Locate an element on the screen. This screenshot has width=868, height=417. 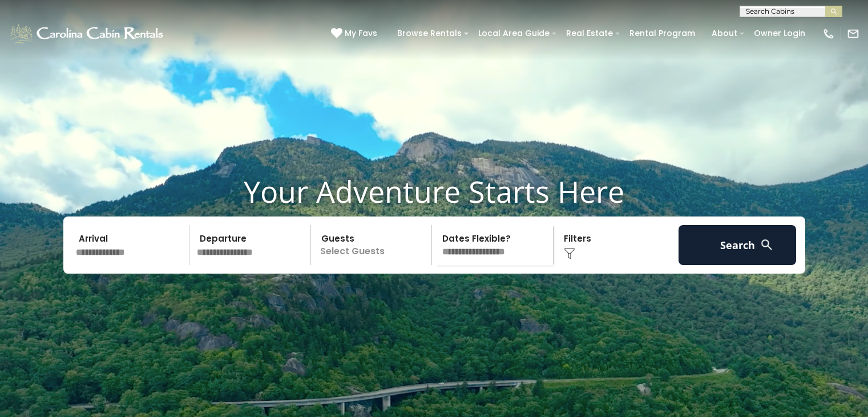
a: Local Area Guide is located at coordinates (513, 34).